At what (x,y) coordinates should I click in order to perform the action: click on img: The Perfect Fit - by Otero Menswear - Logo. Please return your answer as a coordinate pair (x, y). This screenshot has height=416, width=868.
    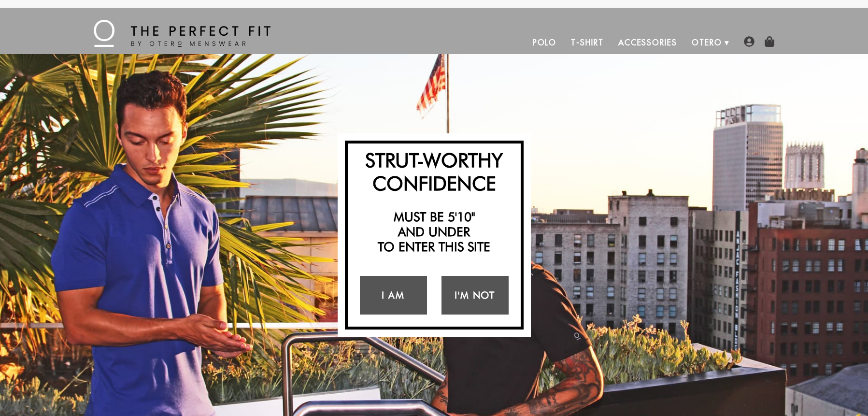
    Looking at the image, I should click on (182, 33).